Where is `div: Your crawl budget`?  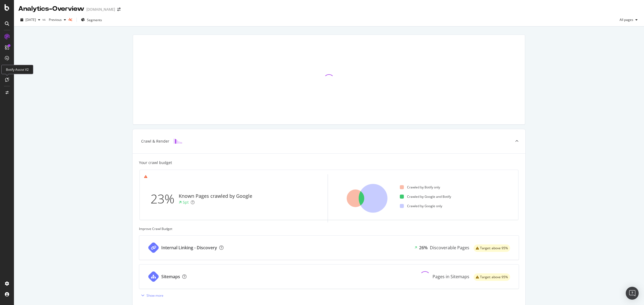
div: Your crawl budget is located at coordinates (155, 163).